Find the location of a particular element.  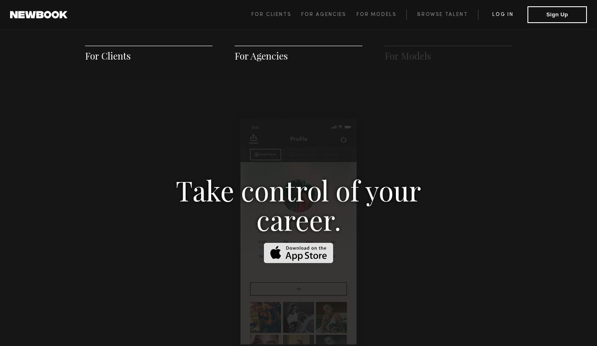

button: Sign Up is located at coordinates (557, 15).